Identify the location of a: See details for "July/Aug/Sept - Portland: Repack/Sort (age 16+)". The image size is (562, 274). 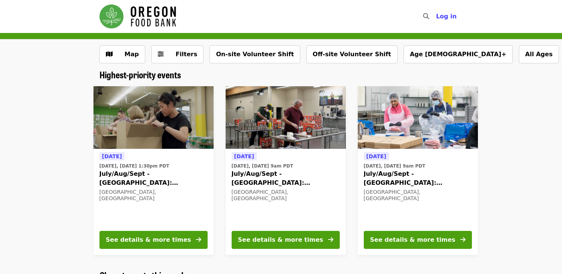
(286, 171).